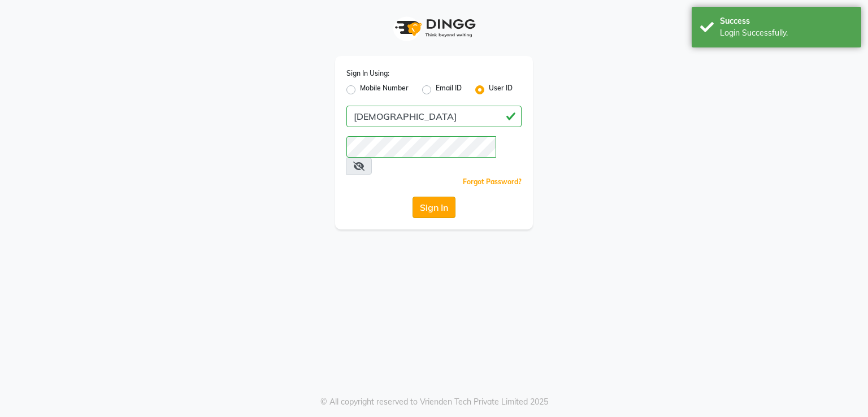  What do you see at coordinates (434, 27) in the screenshot?
I see `img: logo1.svg` at bounding box center [434, 27].